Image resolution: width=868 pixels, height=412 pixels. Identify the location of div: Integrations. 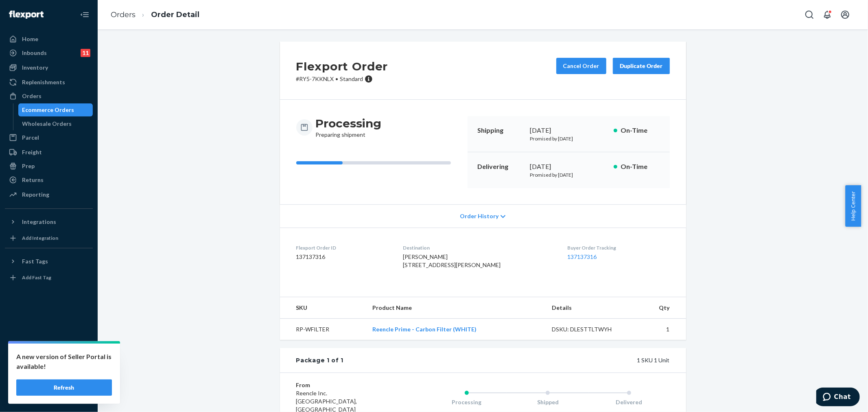
(39, 222).